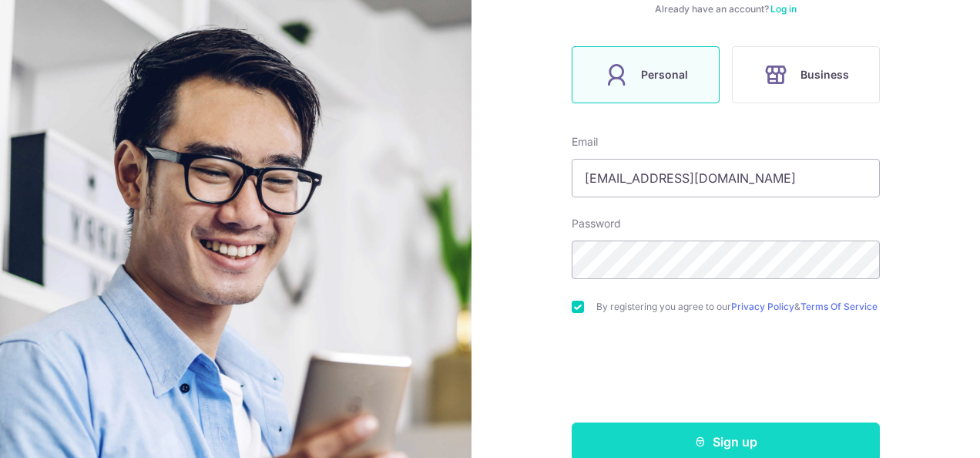 The width and height of the screenshot is (980, 458). I want to click on a: Personal, so click(646, 75).